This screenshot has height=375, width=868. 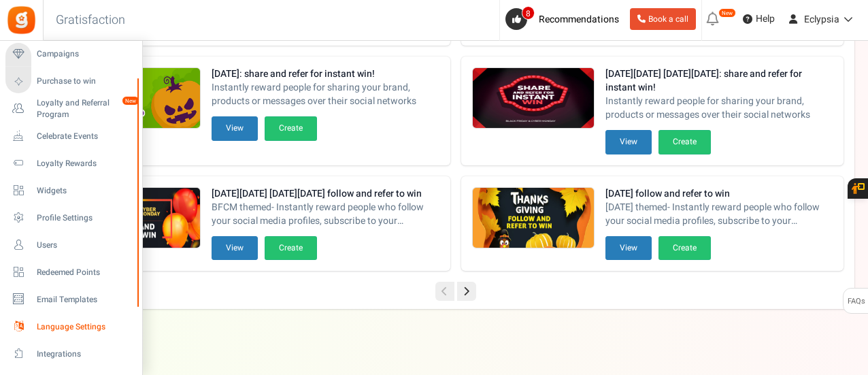 What do you see at coordinates (71, 109) in the screenshot?
I see `a: Loyalty and Referral Program New` at bounding box center [71, 109].